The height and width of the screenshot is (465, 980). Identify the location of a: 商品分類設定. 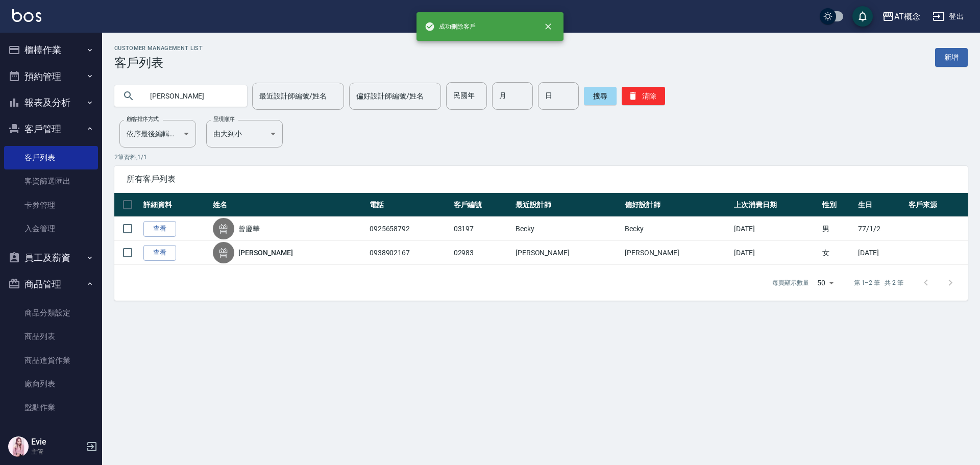
(51, 313).